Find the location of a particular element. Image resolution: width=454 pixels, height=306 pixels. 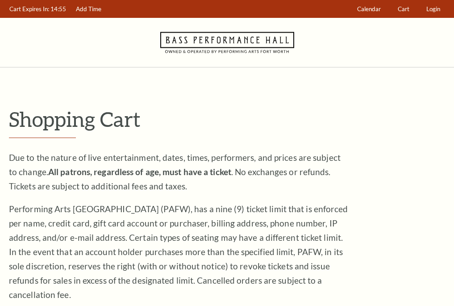

span: 14:55 is located at coordinates (58, 9).